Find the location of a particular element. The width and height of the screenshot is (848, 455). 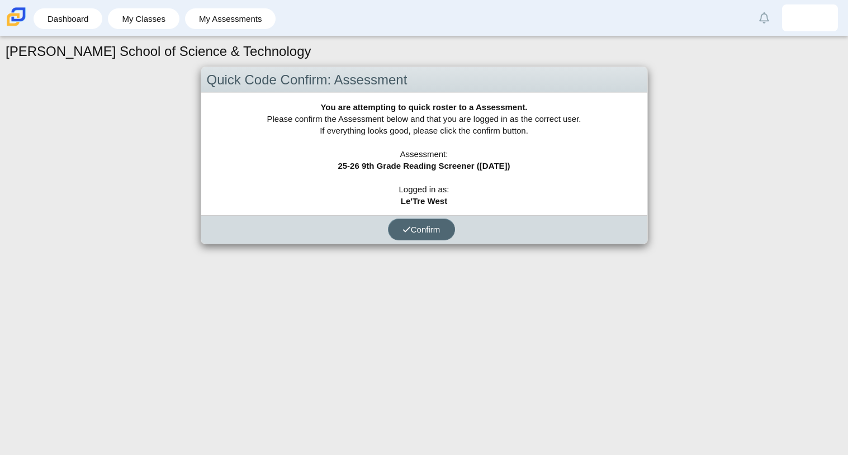

a: My Assessments is located at coordinates (230, 18).